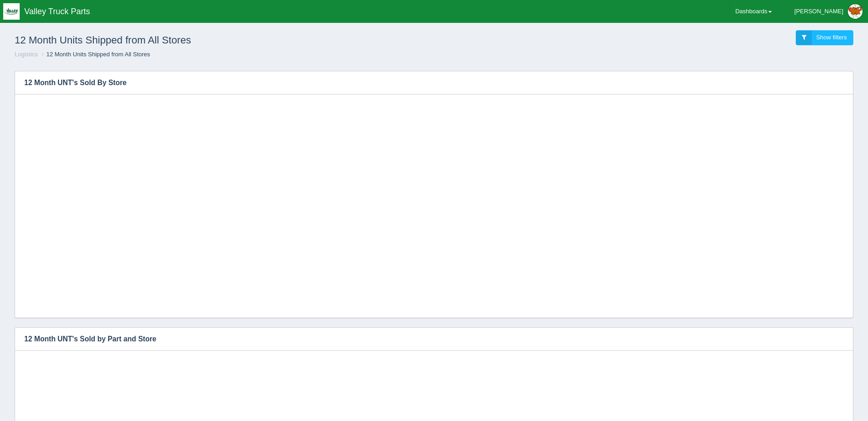 This screenshot has width=868, height=421. What do you see at coordinates (825, 37) in the screenshot?
I see `a: Show filters` at bounding box center [825, 37].